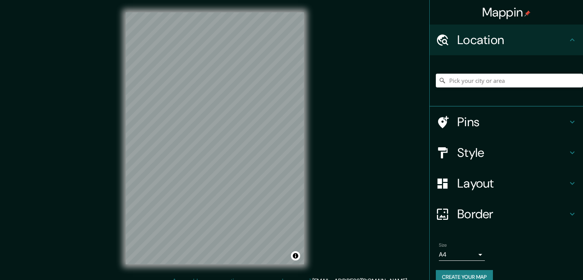 Image resolution: width=583 pixels, height=280 pixels. I want to click on h4: Border, so click(513, 214).